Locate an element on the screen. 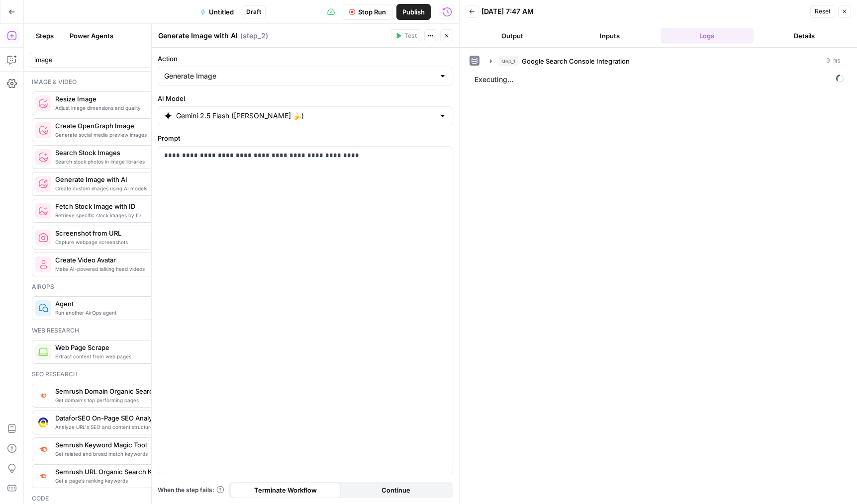 The width and height of the screenshot is (857, 504). button: Publish is located at coordinates (414, 12).